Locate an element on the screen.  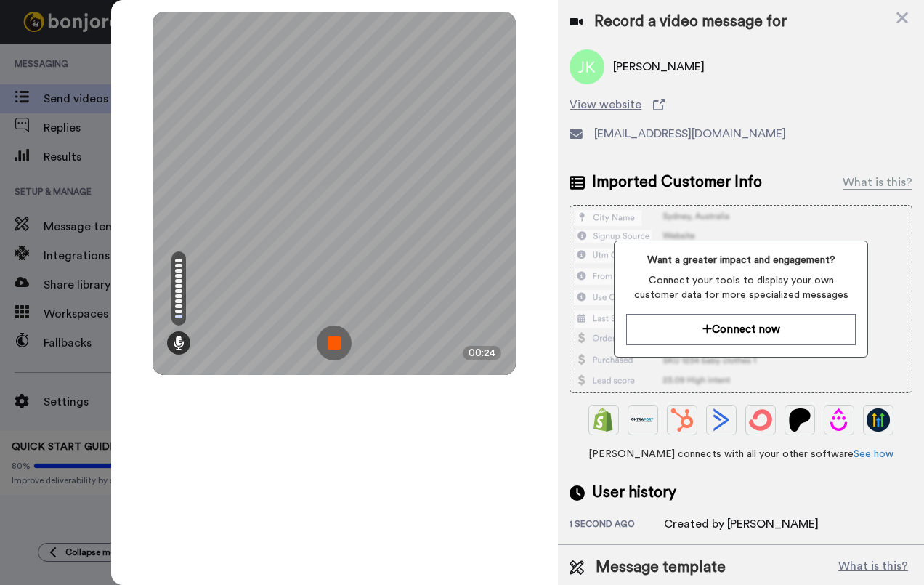
img: GoHighLevel is located at coordinates (878, 420).